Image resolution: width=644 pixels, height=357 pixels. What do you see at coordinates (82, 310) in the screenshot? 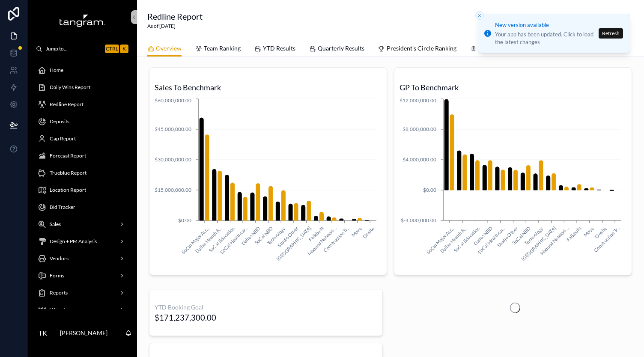
I see `a: Website` at bounding box center [82, 310].